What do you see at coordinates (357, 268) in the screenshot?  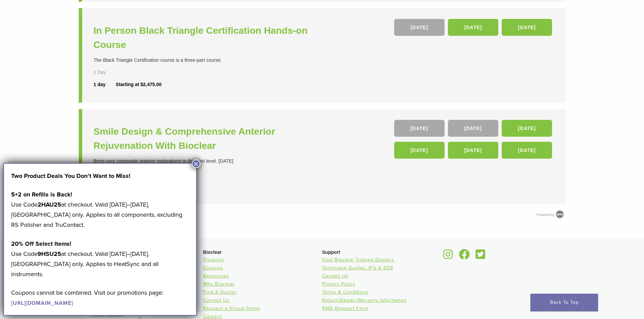 I see `a: Technique Guides, IFU & SDS` at bounding box center [357, 268].